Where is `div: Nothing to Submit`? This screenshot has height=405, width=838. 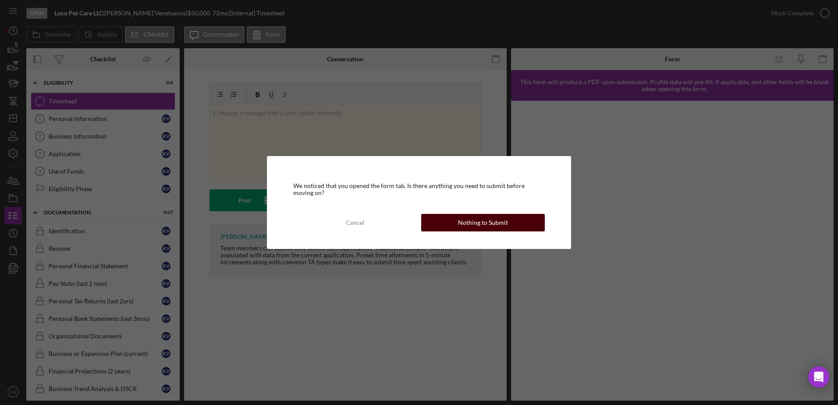
div: Nothing to Submit is located at coordinates (483, 223).